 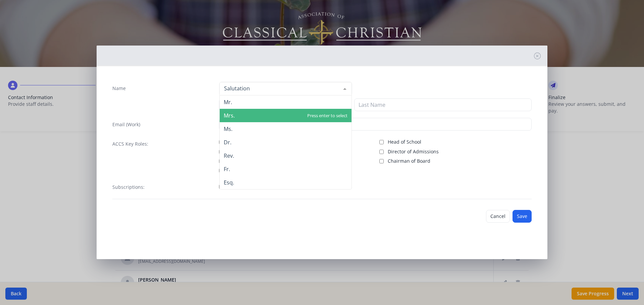 I want to click on input: Head of School, so click(x=381, y=142).